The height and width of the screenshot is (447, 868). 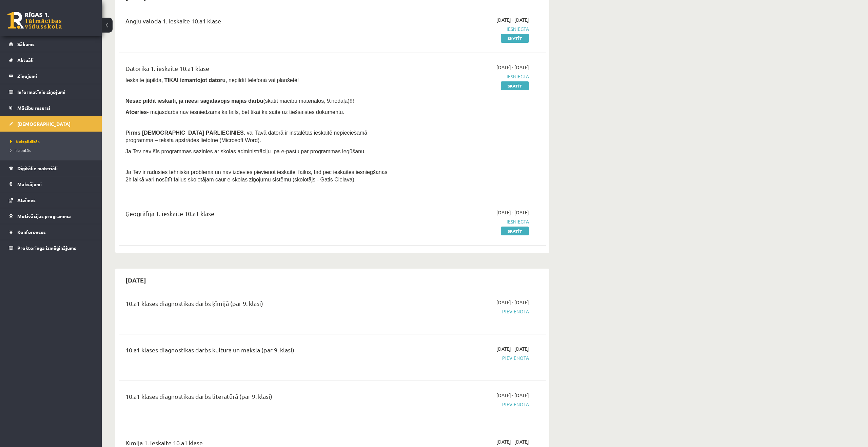 What do you see at coordinates (309, 101) in the screenshot?
I see `span: (skatīt mācību materiālos, 9.nodaļa)!!!` at bounding box center [309, 101].